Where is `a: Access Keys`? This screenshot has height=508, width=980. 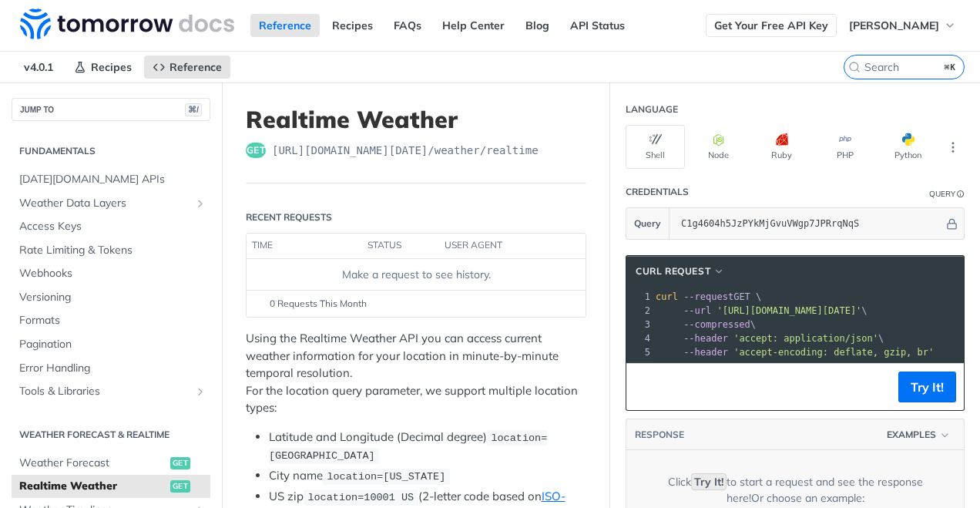
a: Access Keys is located at coordinates (111, 226).